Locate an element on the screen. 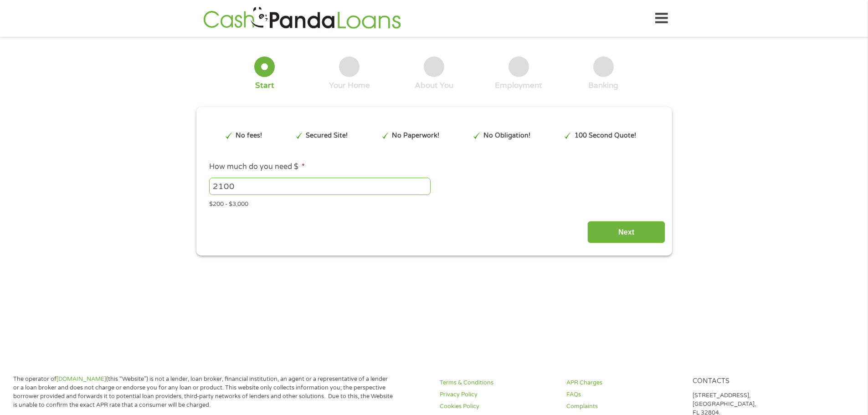  div: $200 - $3,000 is located at coordinates (434, 203).